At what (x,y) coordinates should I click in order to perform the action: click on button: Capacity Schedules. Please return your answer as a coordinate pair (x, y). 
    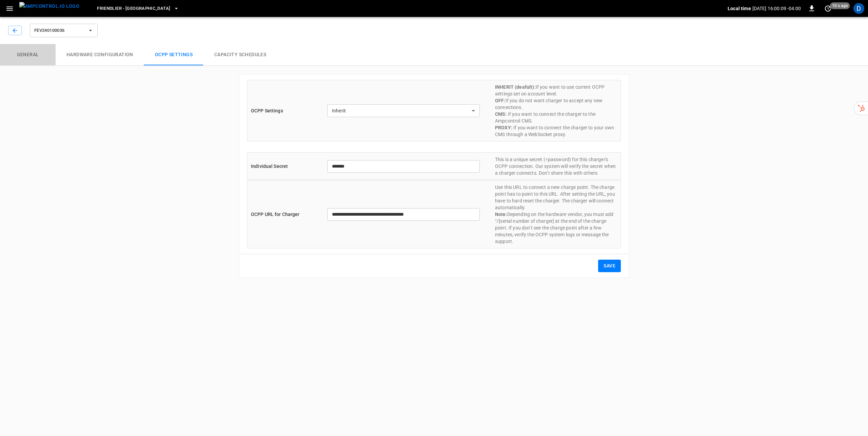
    Looking at the image, I should click on (240, 55).